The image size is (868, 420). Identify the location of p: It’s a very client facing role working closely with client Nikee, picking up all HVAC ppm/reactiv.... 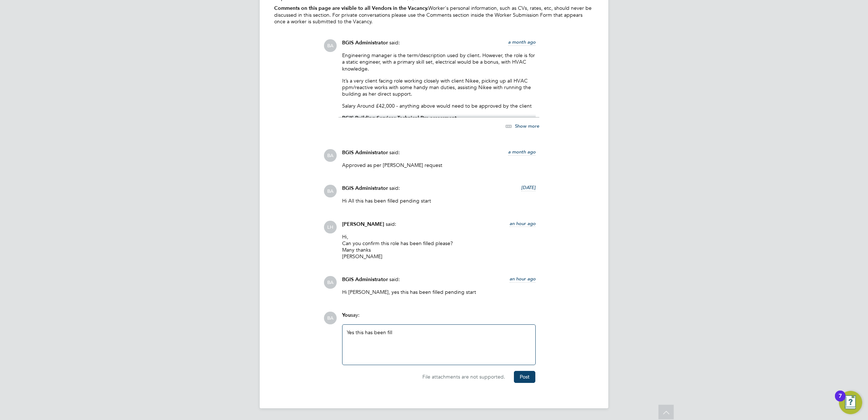
(439, 87).